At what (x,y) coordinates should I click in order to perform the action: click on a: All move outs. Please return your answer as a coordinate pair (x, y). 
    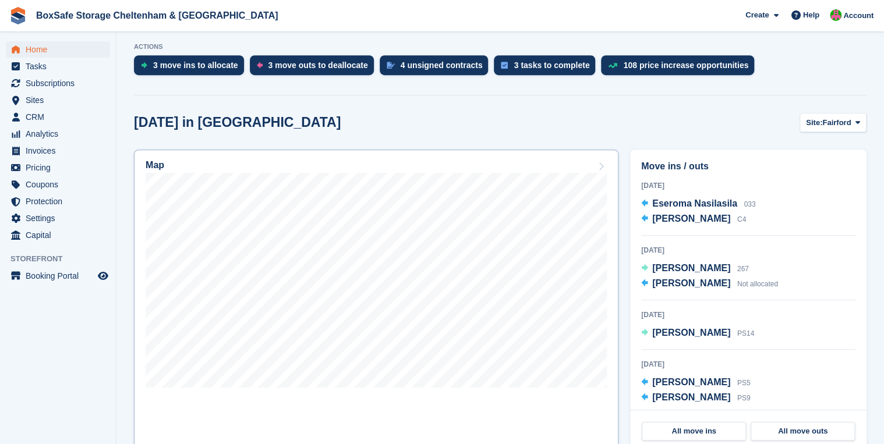
    Looking at the image, I should click on (802, 431).